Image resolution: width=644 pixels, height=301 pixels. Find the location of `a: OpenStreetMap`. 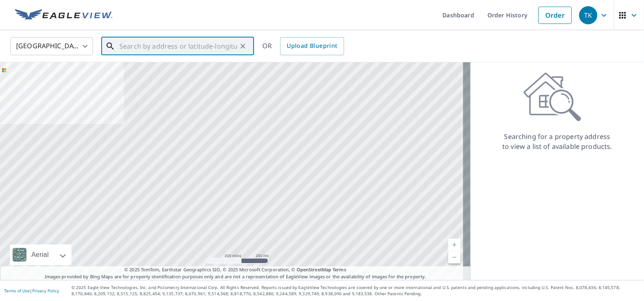

a: OpenStreetMap is located at coordinates (314, 269).